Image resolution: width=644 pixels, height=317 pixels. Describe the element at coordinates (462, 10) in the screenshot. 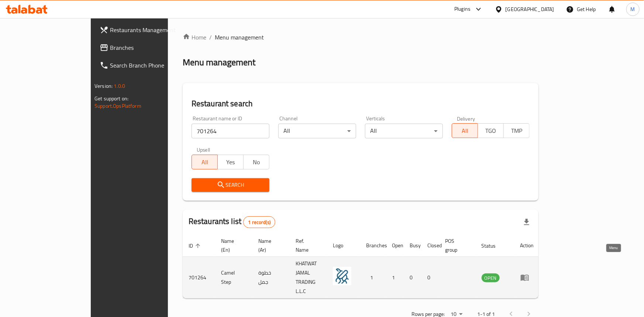

I see `div: Plugins` at that location.